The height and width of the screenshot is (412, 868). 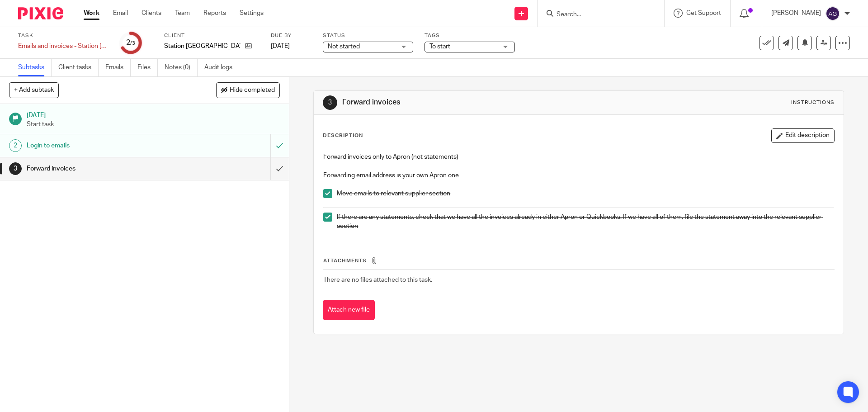 What do you see at coordinates (578, 157) in the screenshot?
I see `p: Forward invoices only to Apron (not statements)` at bounding box center [578, 157].